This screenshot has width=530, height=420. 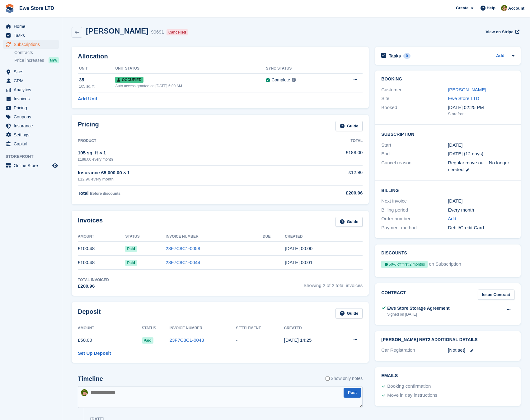 What do you see at coordinates (496, 295) in the screenshot?
I see `a: Issue Contract` at bounding box center [496, 295].